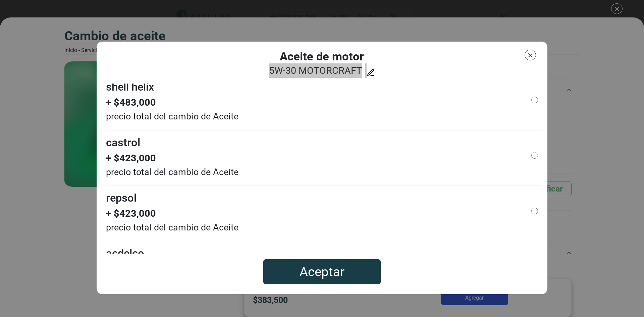  I want to click on span: + $ 483,000, so click(172, 102).